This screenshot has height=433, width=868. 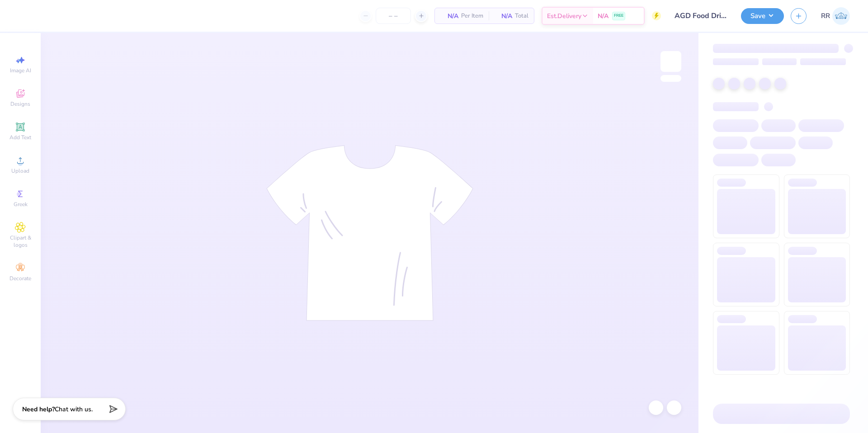 What do you see at coordinates (618, 16) in the screenshot?
I see `span: FREE` at bounding box center [618, 16].